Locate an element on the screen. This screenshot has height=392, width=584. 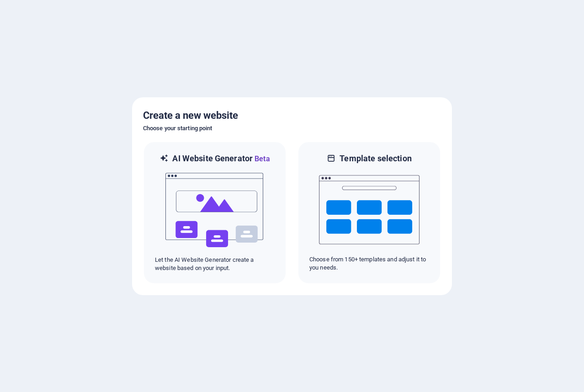
span: Beta is located at coordinates (261, 158).